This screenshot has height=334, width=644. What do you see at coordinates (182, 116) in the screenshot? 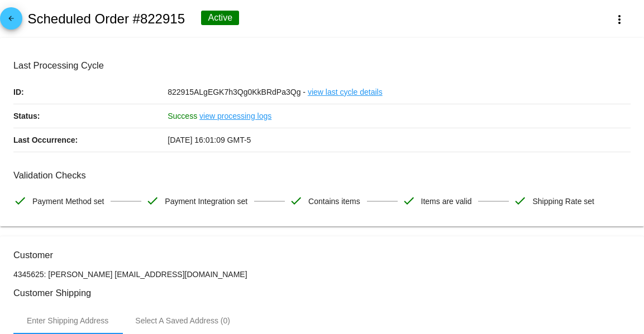
I see `span: Success` at bounding box center [182, 116].